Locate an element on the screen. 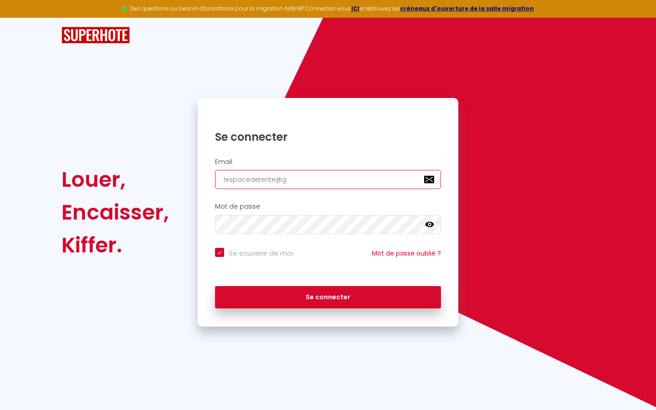 Image resolution: width=656 pixels, height=410 pixels. div: Kiffer. is located at coordinates (115, 245).